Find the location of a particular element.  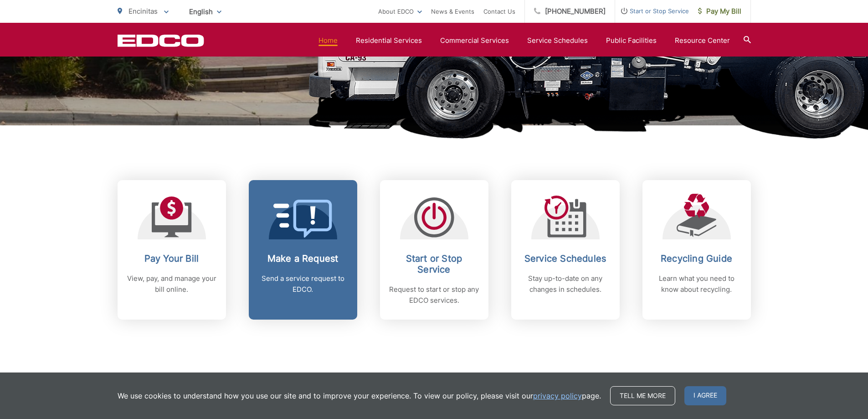

span: I agree is located at coordinates (706, 396).